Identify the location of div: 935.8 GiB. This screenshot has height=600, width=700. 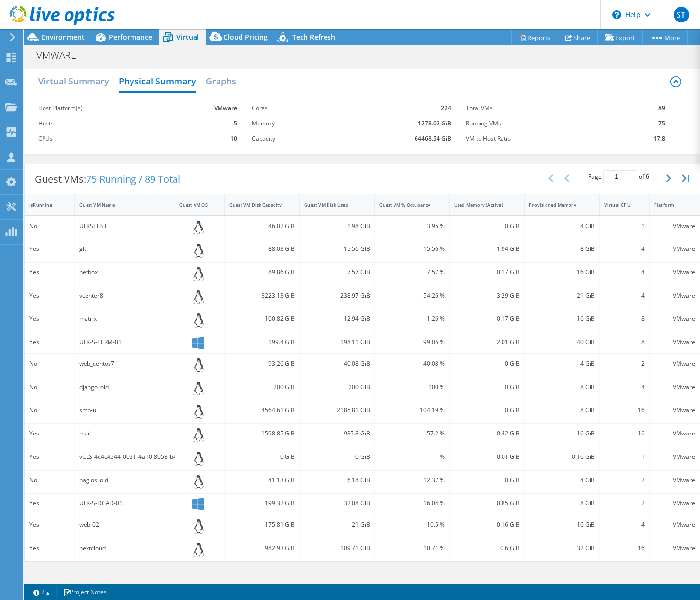
(337, 434).